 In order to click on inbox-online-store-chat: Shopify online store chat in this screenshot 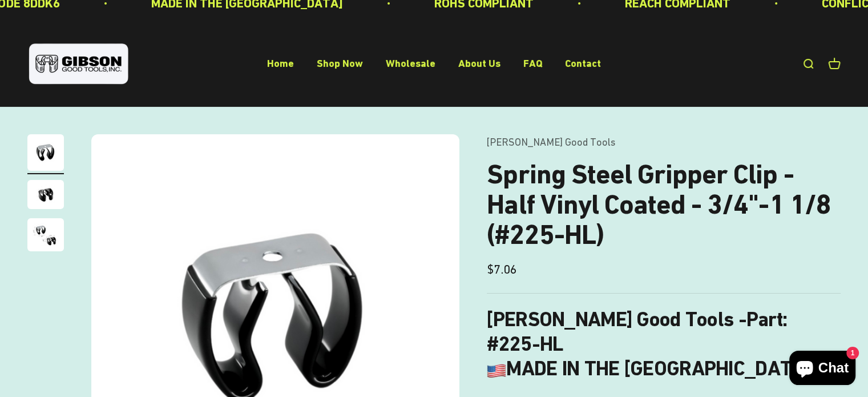, I will do `click(823, 369)`.